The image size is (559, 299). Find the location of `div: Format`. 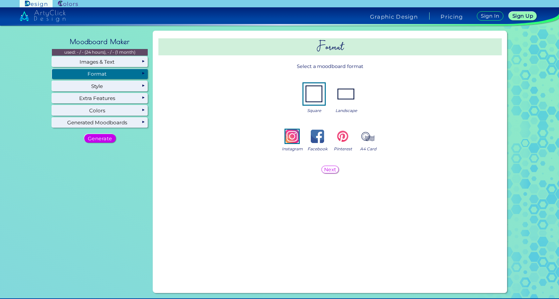

div: Format is located at coordinates (100, 74).